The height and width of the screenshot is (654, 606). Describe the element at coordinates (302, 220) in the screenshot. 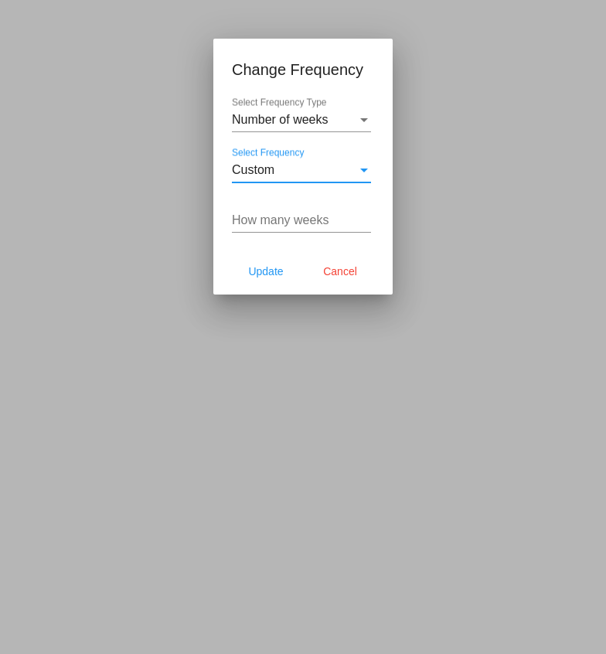

I see `input: How many weeks` at that location.